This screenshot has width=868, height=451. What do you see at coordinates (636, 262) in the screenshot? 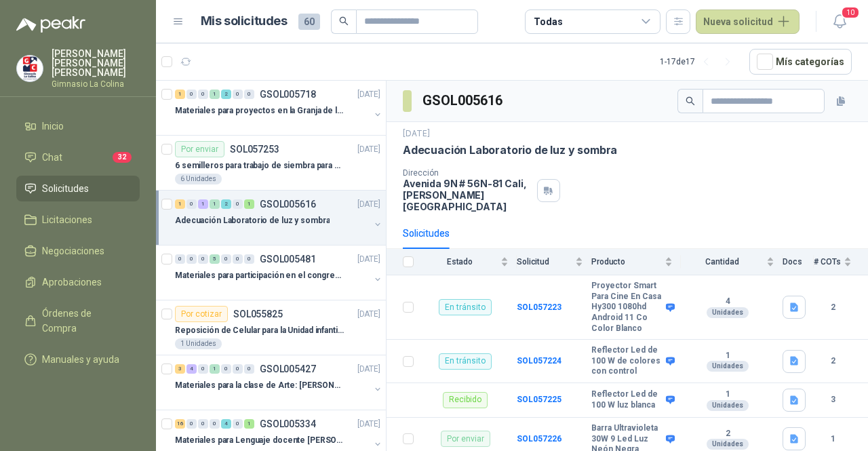
I see `th: Producto` at bounding box center [636, 262].